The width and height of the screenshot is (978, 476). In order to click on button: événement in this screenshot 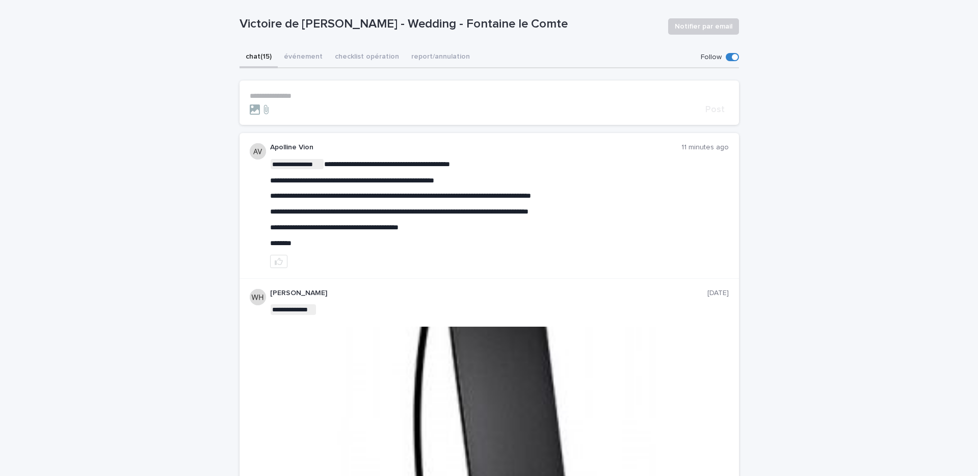, I will do `click(303, 58)`.